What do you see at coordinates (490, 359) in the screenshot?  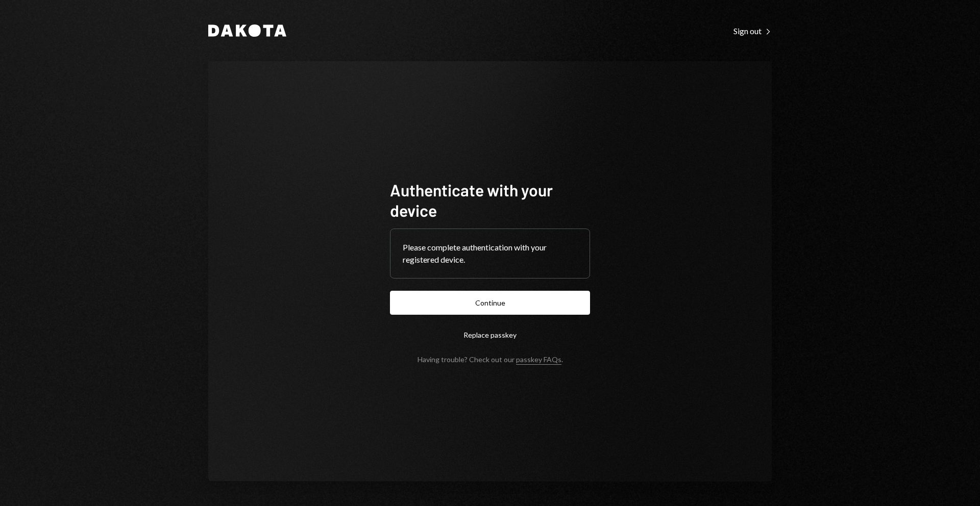 I see `div: Having trouble? Check out our .` at bounding box center [490, 359].